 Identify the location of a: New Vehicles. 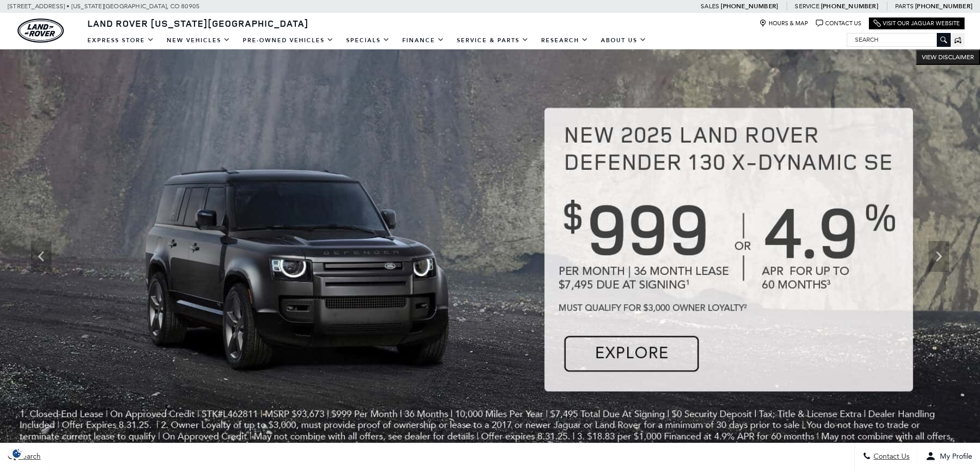
(198, 40).